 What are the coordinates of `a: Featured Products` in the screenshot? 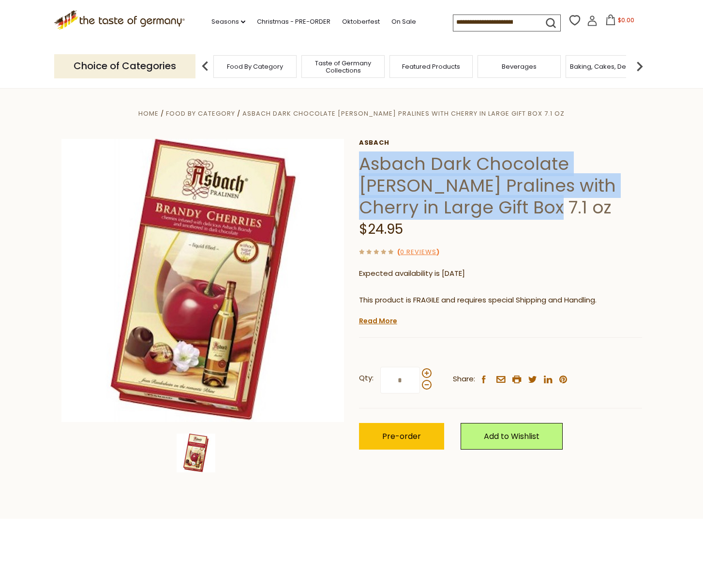 It's located at (431, 66).